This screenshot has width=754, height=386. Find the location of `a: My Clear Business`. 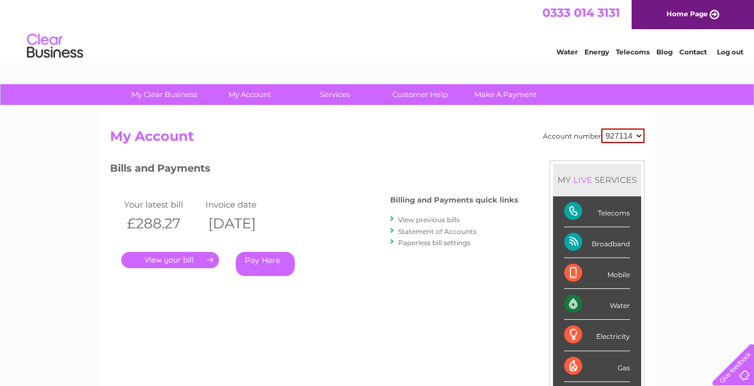

a: My Clear Business is located at coordinates (164, 94).